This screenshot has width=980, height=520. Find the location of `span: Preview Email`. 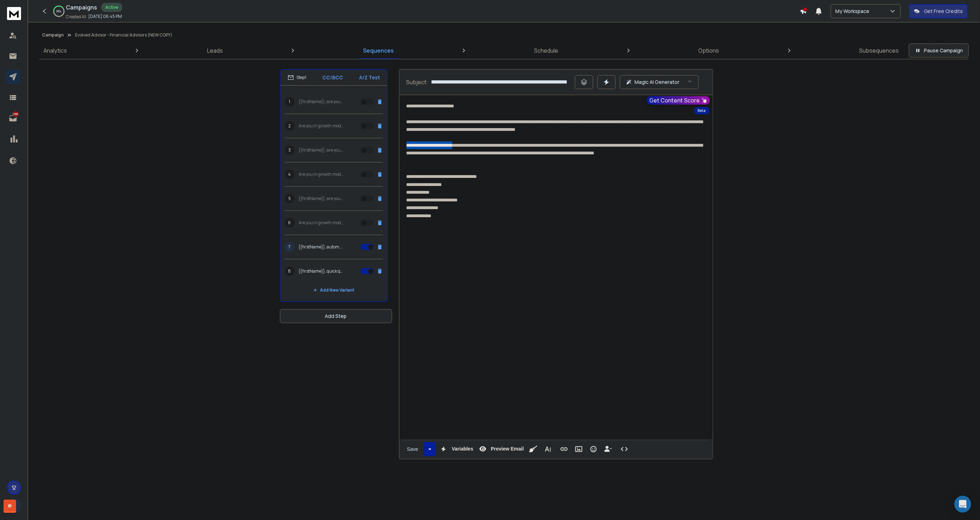

span: Preview Email is located at coordinates (508, 449).